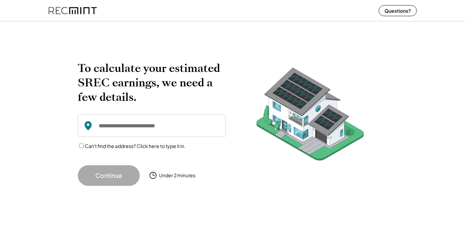 This screenshot has width=465, height=233. I want to click on img: RecMintArtboard%207.png, so click(310, 116).